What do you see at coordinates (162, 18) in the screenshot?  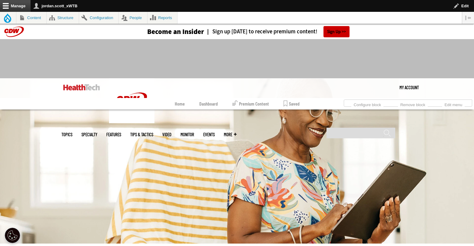 I see `a: Reports` at bounding box center [162, 18].